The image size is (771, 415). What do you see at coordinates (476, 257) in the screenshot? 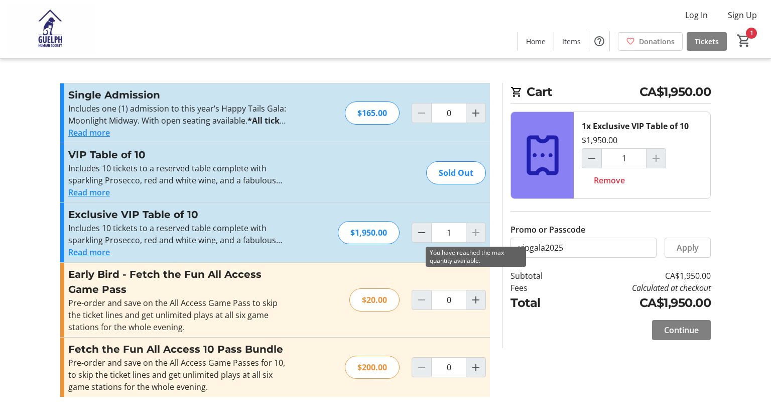
I see `div: You have reached the max quantity available.` at bounding box center [476, 257].